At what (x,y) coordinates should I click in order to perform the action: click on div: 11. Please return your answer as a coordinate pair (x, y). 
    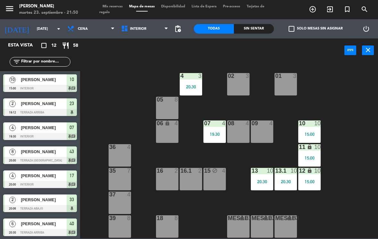
    Looking at the image, I should click on (299, 147).